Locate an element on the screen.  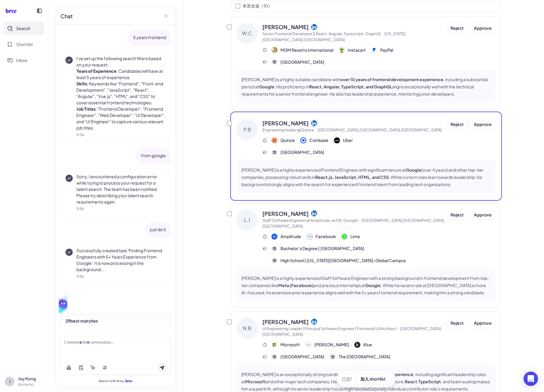
span: Inbox is located at coordinates (22, 60).